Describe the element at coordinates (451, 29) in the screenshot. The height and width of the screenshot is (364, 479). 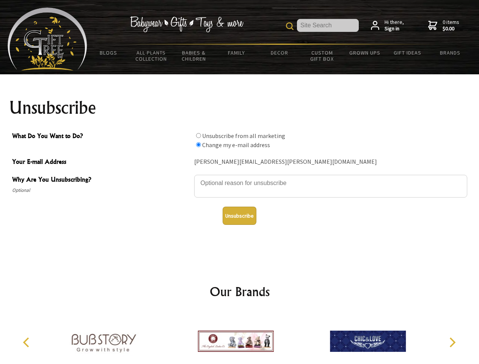
I see `strong: $0.00` at that location.